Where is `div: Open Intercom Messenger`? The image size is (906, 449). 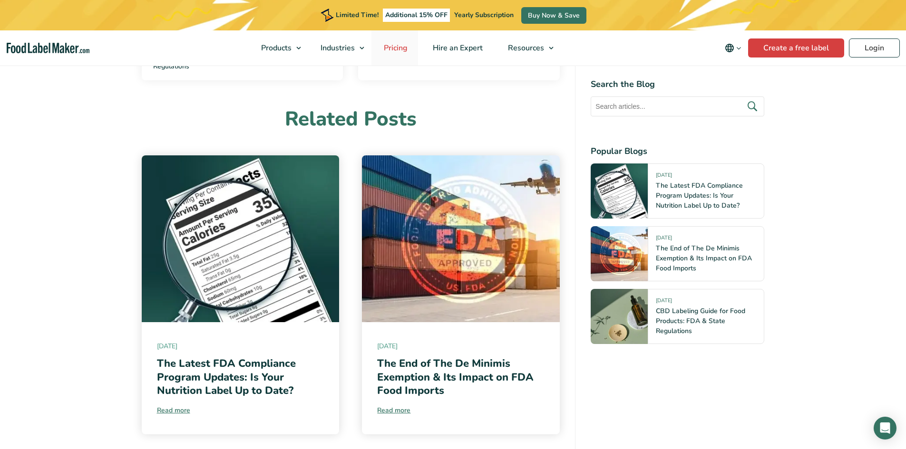
div: Open Intercom Messenger is located at coordinates (885, 428).